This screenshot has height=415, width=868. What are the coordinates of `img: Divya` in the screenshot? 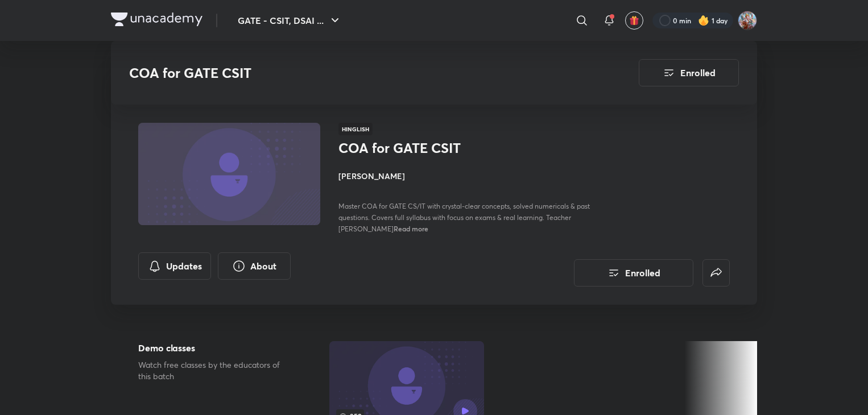 It's located at (747, 21).